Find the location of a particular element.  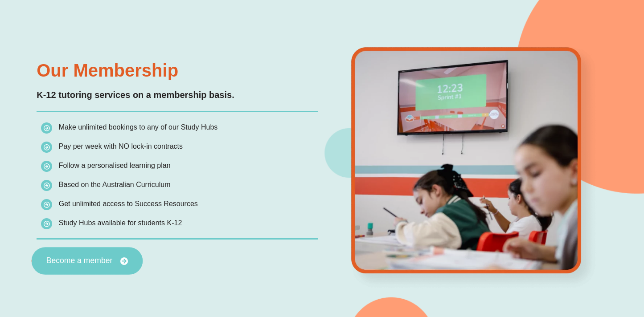

p: K-12 tutoring services on a membership basis. is located at coordinates (177, 95).